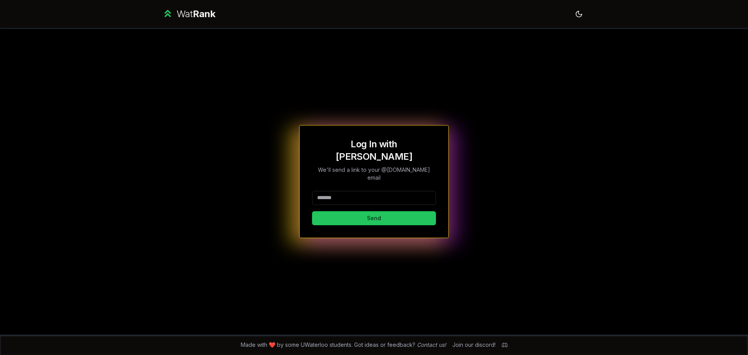  What do you see at coordinates (374, 218) in the screenshot?
I see `button: Send` at bounding box center [374, 218].